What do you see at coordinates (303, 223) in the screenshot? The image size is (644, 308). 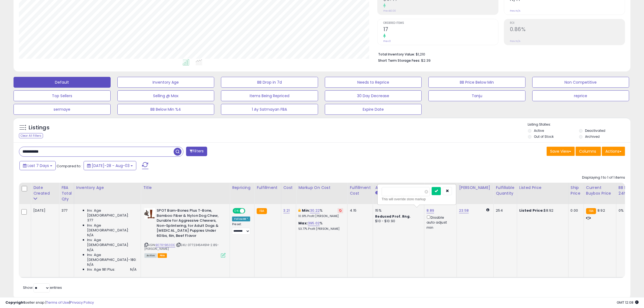 I see `b: Max:` at bounding box center [303, 223].